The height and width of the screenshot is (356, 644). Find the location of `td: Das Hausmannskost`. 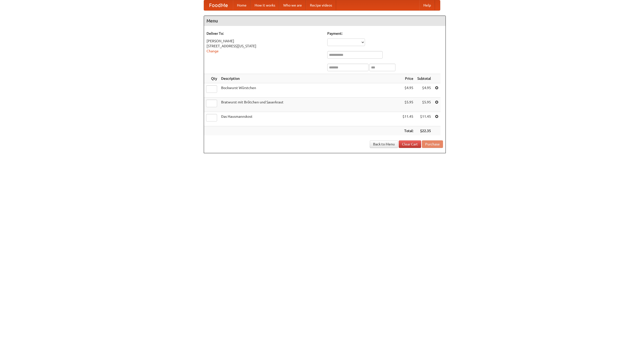

td: Das Hausmannskost is located at coordinates (310, 119).